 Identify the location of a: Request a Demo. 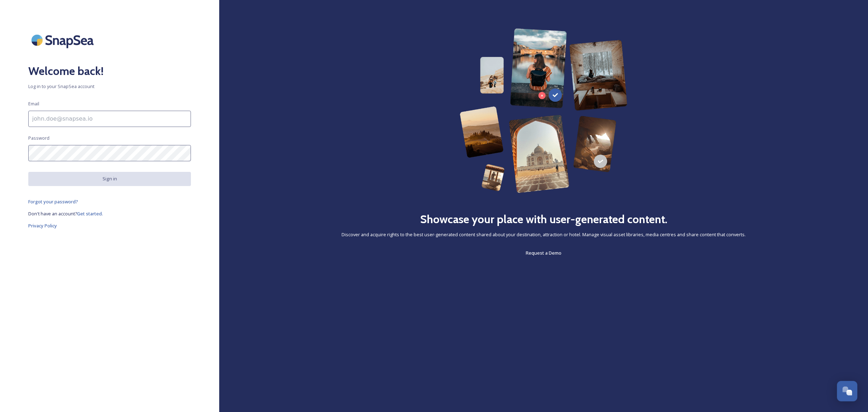
(544, 253).